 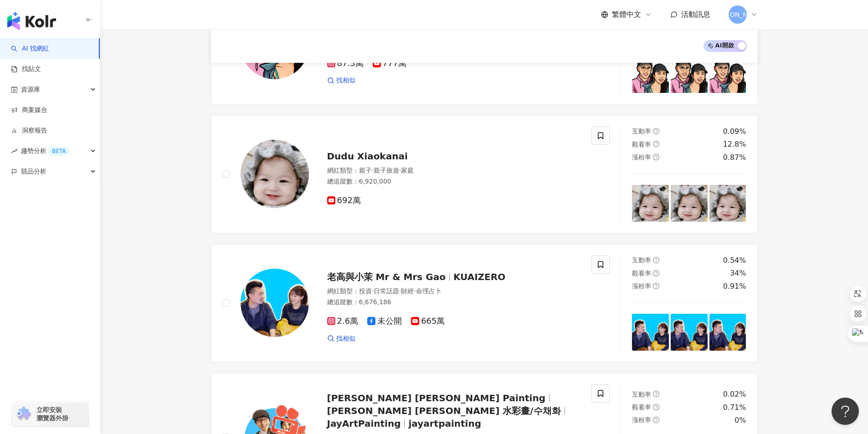 I want to click on div: 0.71%, so click(x=735, y=407).